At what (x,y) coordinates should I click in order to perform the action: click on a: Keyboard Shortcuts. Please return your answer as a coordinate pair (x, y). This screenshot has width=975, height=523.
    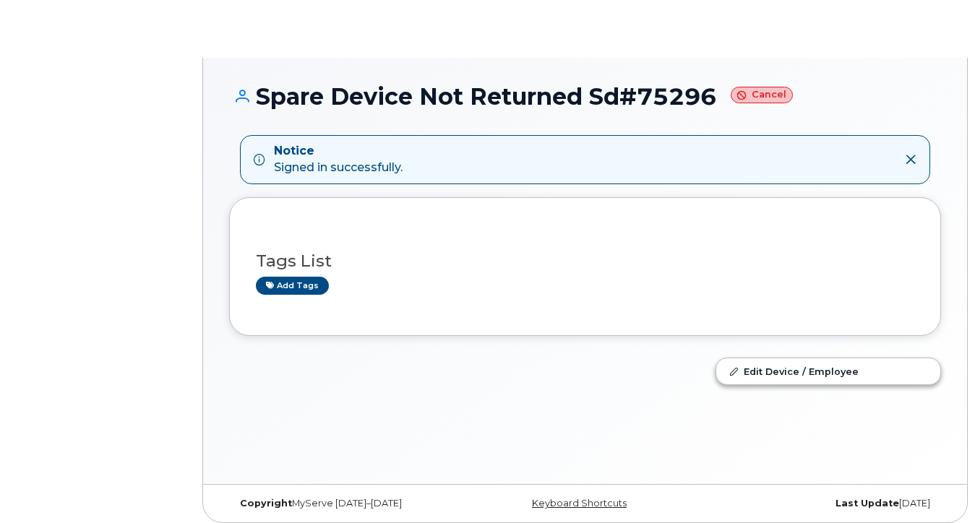
    Looking at the image, I should click on (579, 503).